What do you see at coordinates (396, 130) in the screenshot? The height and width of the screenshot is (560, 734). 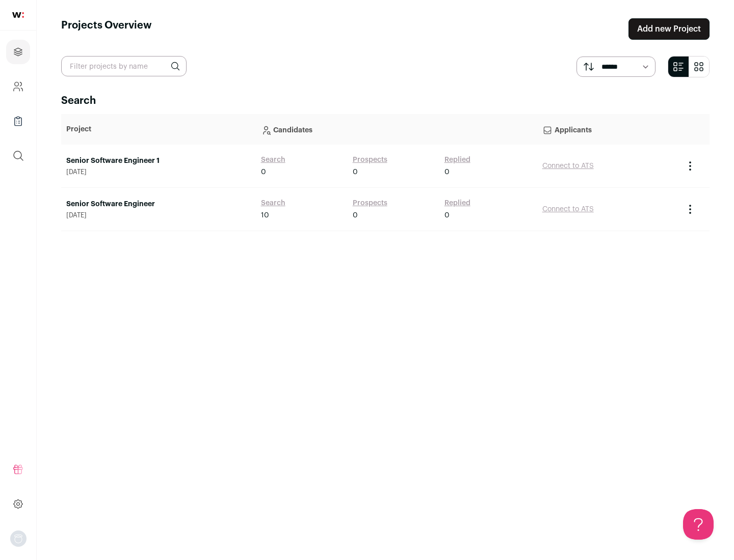 I see `p: Candidates` at bounding box center [396, 130].